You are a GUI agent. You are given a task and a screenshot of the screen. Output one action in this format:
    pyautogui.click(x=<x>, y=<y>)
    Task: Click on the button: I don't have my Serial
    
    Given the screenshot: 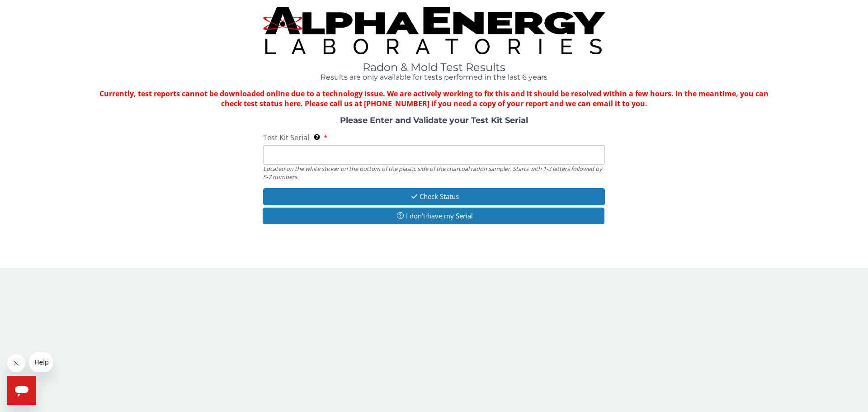 What is the action you would take?
    pyautogui.click(x=433, y=216)
    